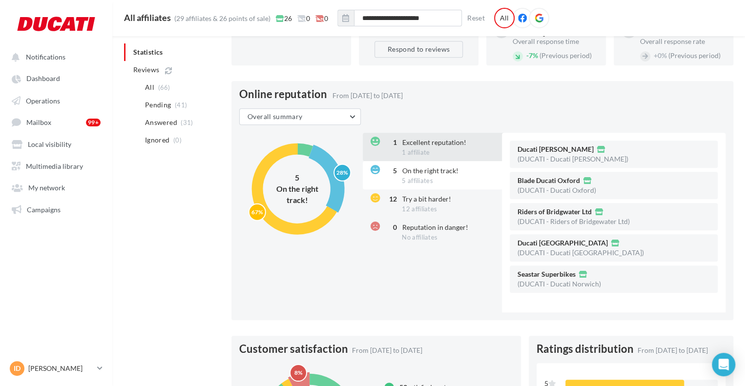 The width and height of the screenshot is (745, 386). Describe the element at coordinates (555, 42) in the screenshot. I see `div: Overall response time` at that location.